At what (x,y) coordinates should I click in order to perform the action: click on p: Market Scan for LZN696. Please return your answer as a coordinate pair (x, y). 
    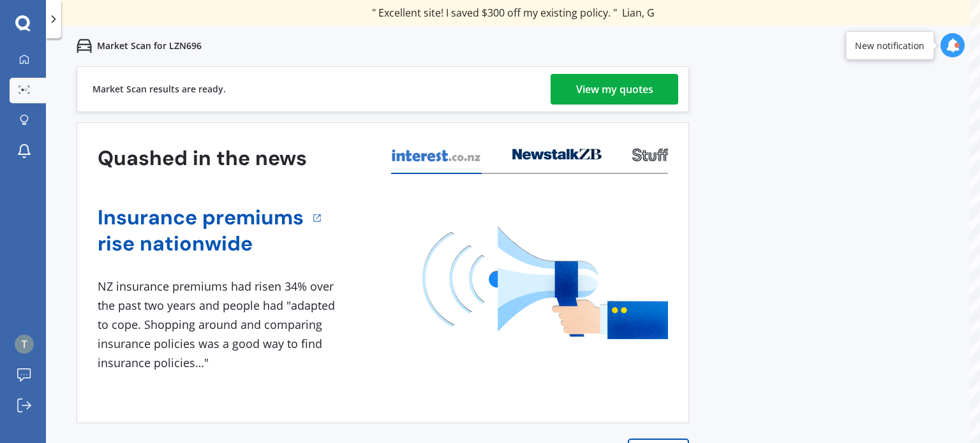
    Looking at the image, I should click on (149, 46).